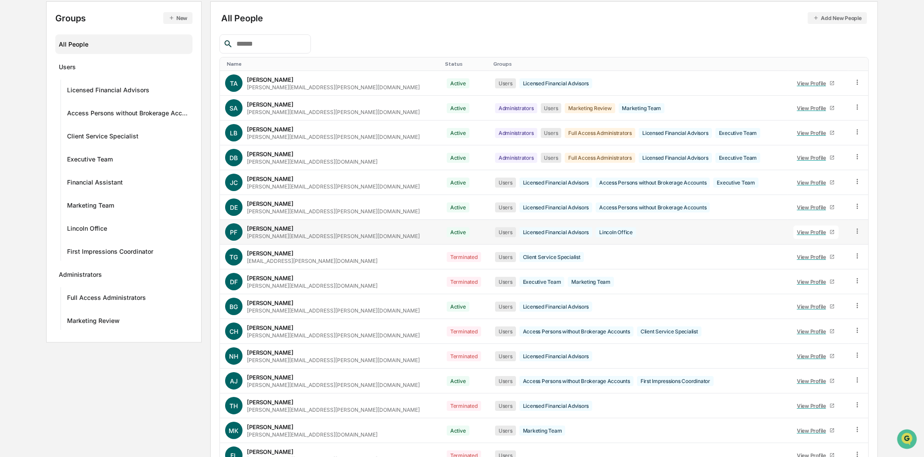  I want to click on div: Full Access Administrators, so click(600, 158).